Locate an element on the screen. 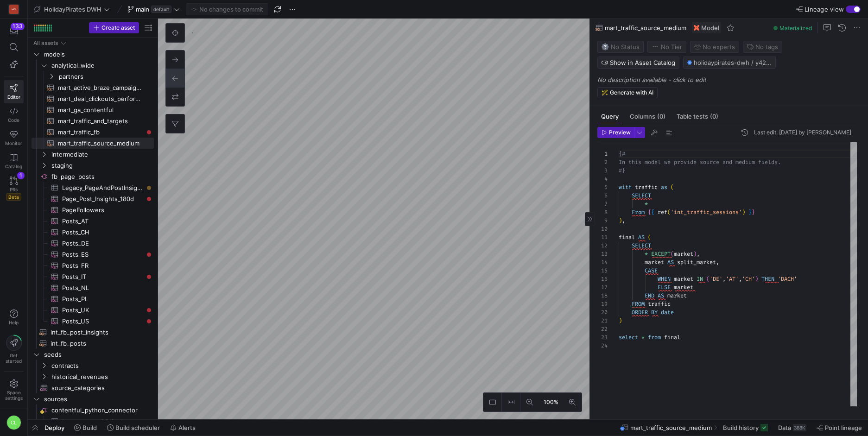 The width and height of the screenshot is (868, 436). span: Build scheduler is located at coordinates (137, 427).